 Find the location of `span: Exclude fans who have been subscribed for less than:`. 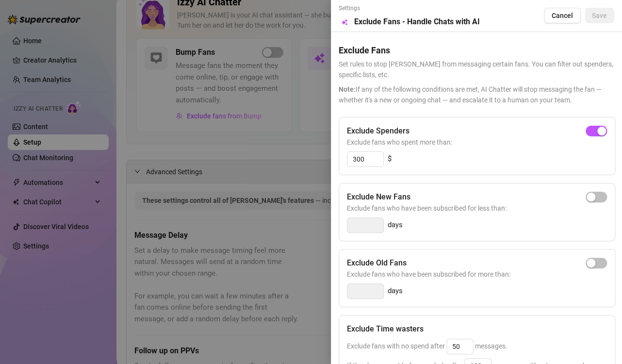

span: Exclude fans who have been subscribed for less than: is located at coordinates (477, 208).